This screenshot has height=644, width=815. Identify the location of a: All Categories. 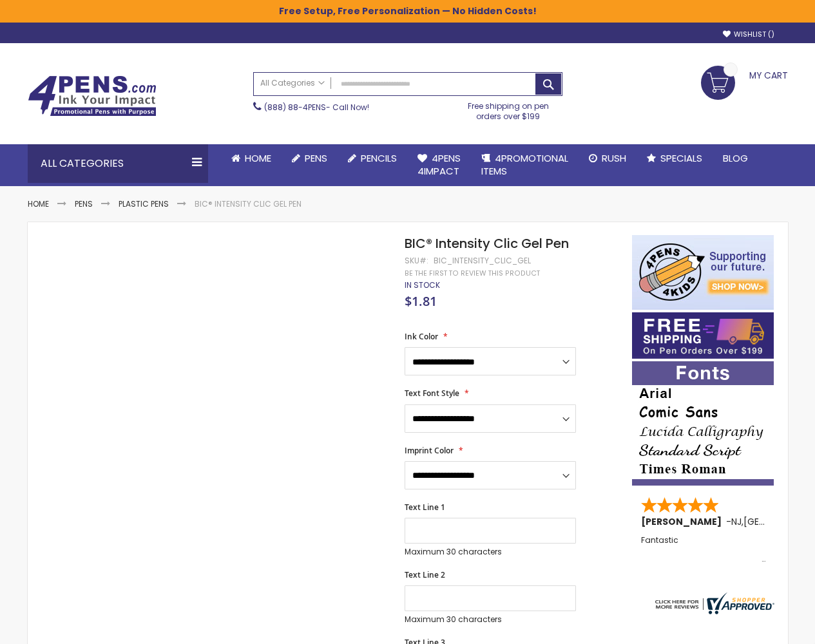
(292, 83).